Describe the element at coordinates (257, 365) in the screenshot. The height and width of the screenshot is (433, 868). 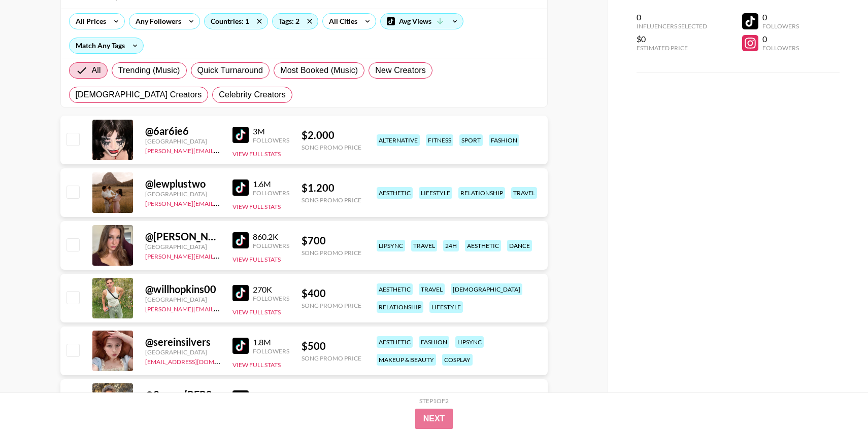
I see `button: View Full Stats` at that location.